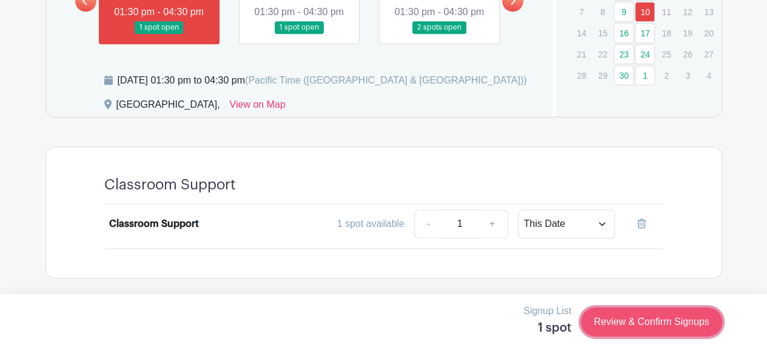 Image resolution: width=767 pixels, height=354 pixels. I want to click on h5: 1 spot, so click(547, 328).